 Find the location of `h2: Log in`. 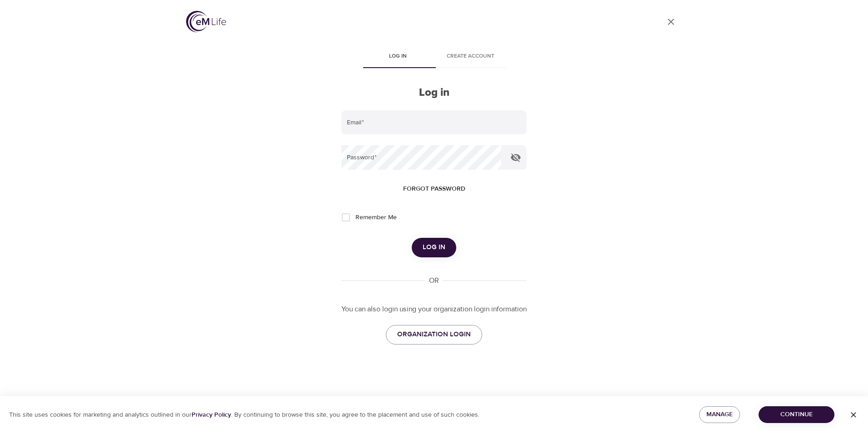

h2: Log in is located at coordinates (434, 92).